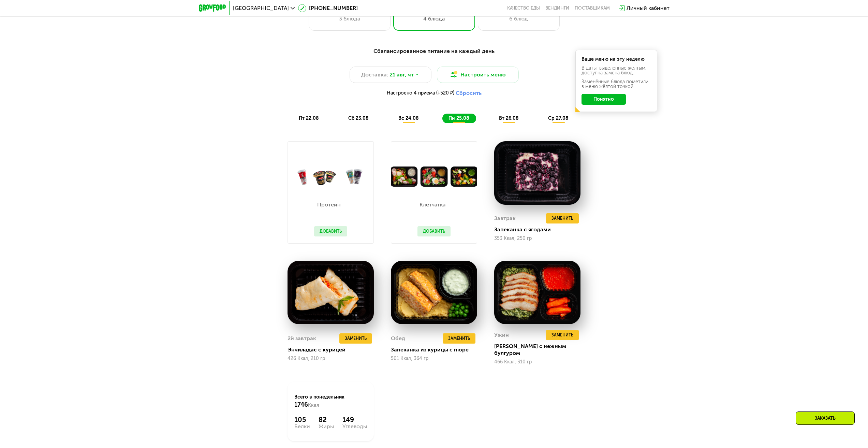 The width and height of the screenshot is (868, 448). Describe the element at coordinates (616, 70) in the screenshot. I see `div: В даты, выделенные желтым, доступна замена блюд.` at that location.